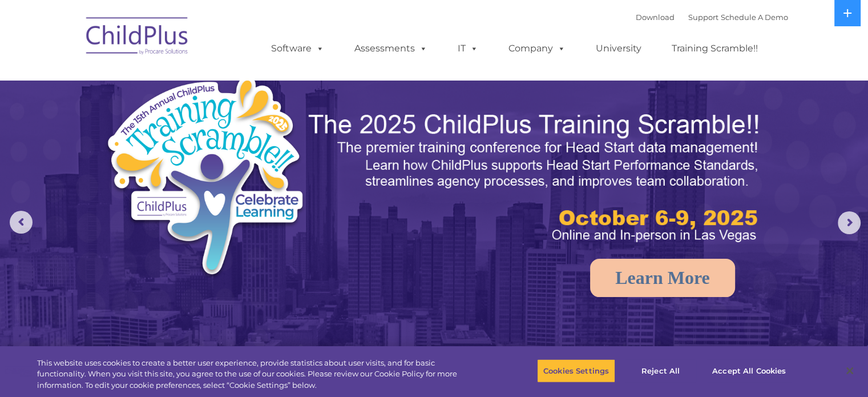  I want to click on button: Reject All, so click(661, 371).